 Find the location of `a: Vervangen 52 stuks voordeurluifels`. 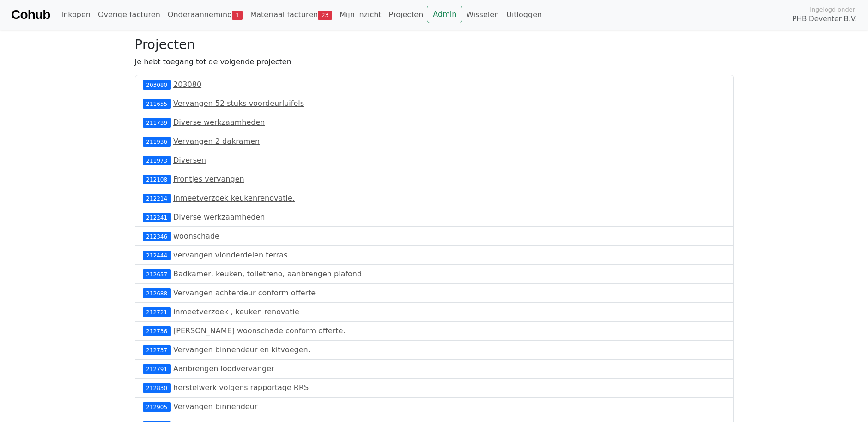

a: Vervangen 52 stuks voordeurluifels is located at coordinates (239, 103).